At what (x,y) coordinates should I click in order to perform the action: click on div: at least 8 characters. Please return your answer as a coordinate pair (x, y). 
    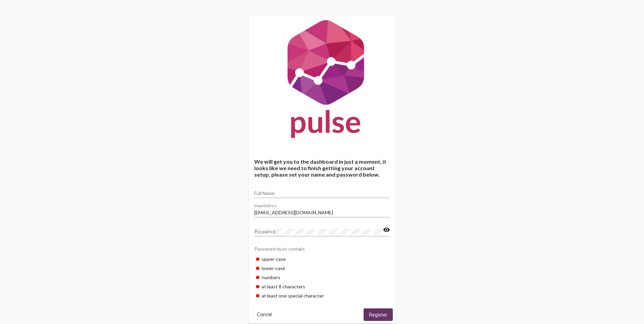
    Looking at the image, I should click on (322, 286).